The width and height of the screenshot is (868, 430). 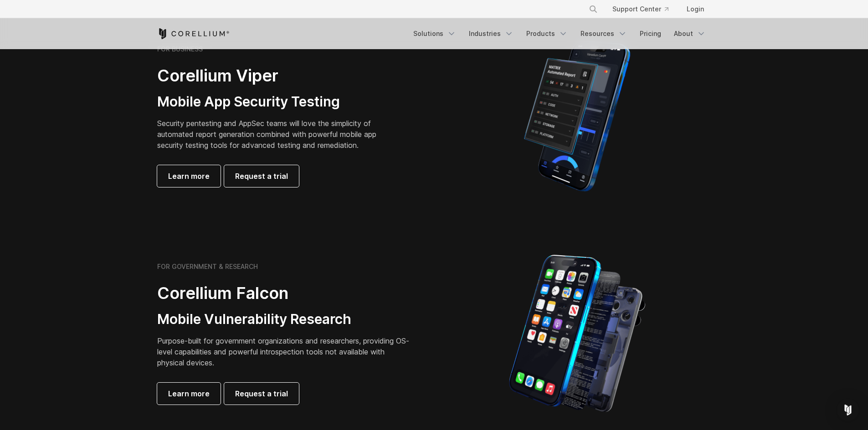 What do you see at coordinates (274, 134) in the screenshot?
I see `p: Security pentesting and AppSec teams will love the simplicity of automated report generation comb...` at bounding box center [274, 134].